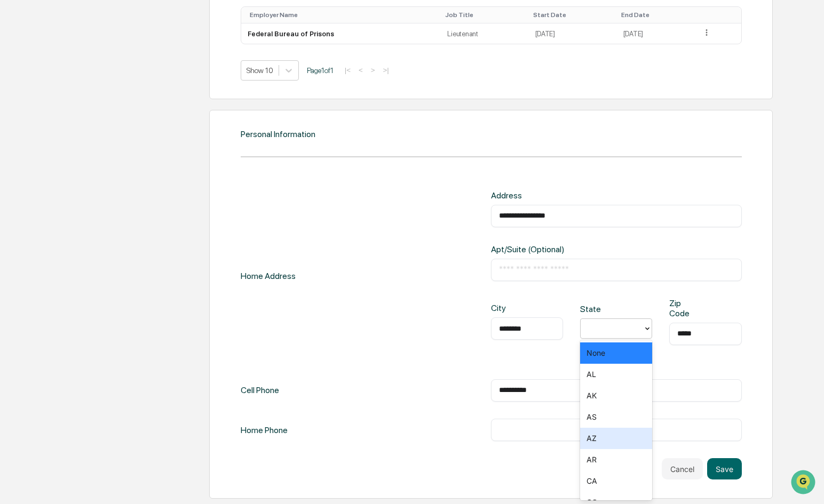  I want to click on div: State, so click(596, 309).